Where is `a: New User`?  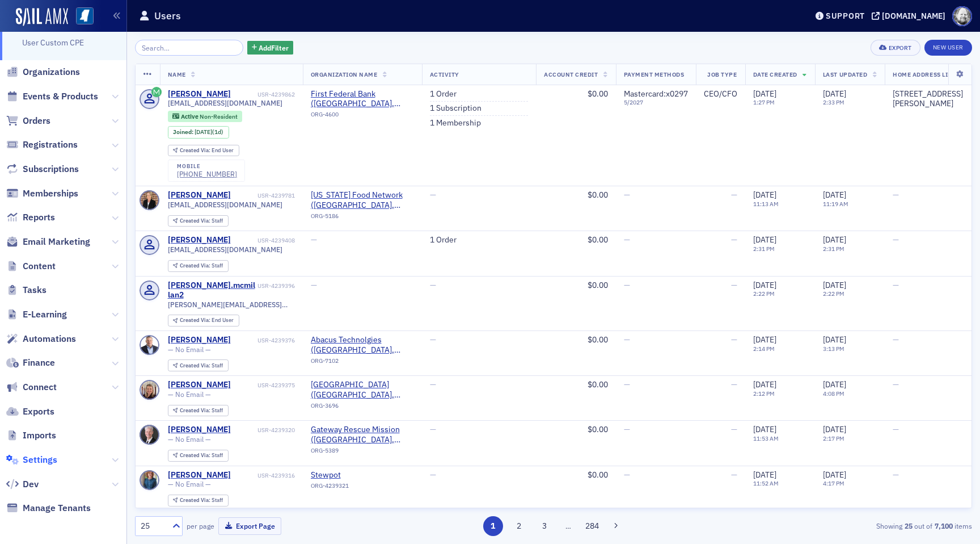 a: New User is located at coordinates (948, 48).